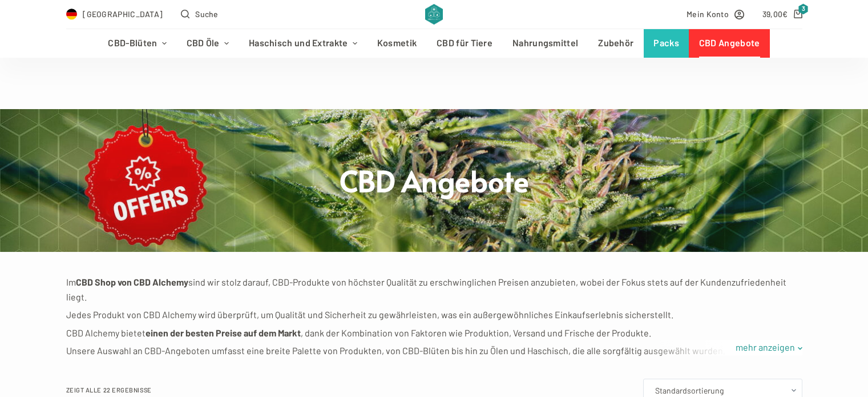  I want to click on a: CBD-Blüten, so click(137, 43).